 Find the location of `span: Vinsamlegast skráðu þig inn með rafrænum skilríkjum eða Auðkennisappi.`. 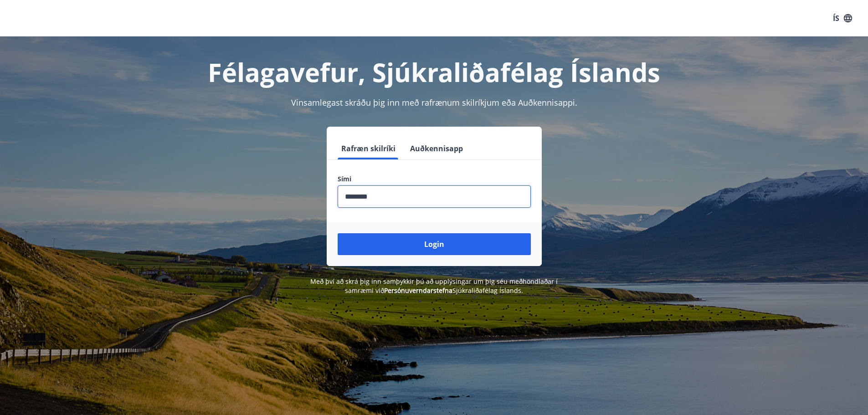

span: Vinsamlegast skráðu þig inn með rafrænum skilríkjum eða Auðkennisappi. is located at coordinates (435, 102).